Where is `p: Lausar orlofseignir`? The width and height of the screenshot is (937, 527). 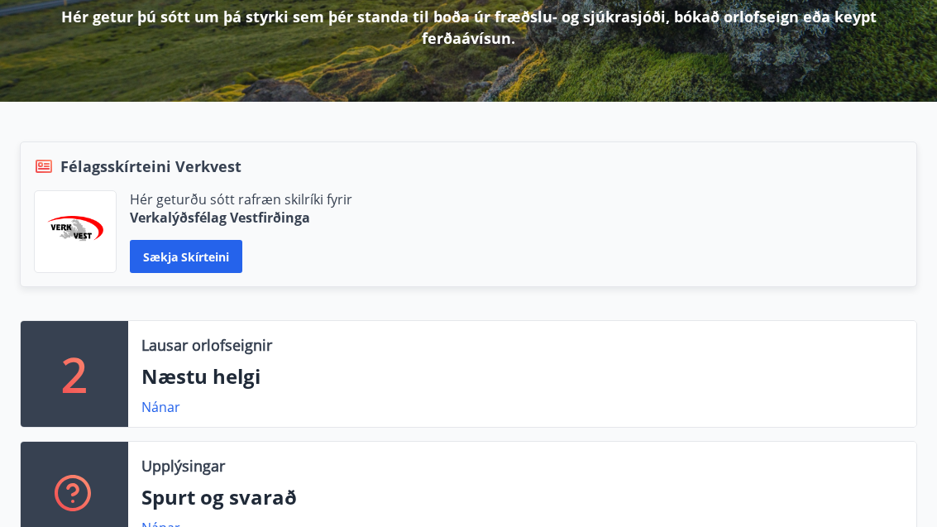
p: Lausar orlofseignir is located at coordinates (207, 345).